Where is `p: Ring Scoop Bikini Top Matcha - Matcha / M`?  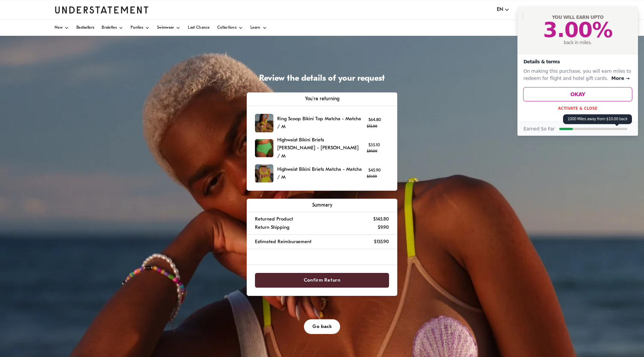 p: Ring Scoop Bikini Top Matcha - Matcha / M is located at coordinates (320, 123).